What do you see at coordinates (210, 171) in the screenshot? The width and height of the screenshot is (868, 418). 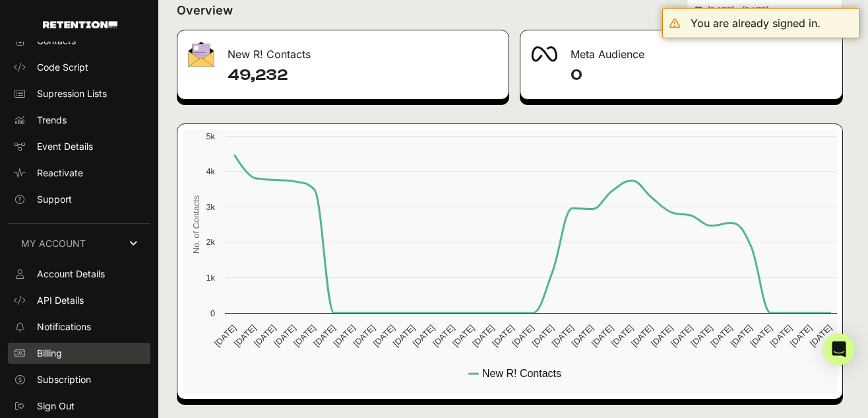 I see `text: 4k` at bounding box center [210, 171].